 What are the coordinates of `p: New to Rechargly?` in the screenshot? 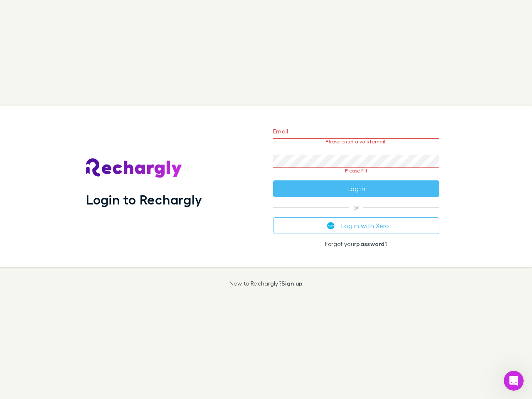 It's located at (266, 283).